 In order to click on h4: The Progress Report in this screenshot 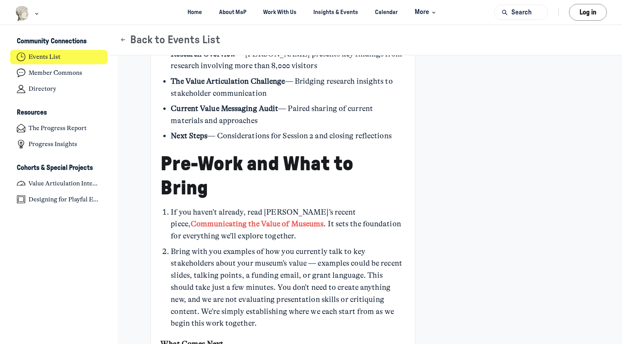, I will do `click(57, 128)`.